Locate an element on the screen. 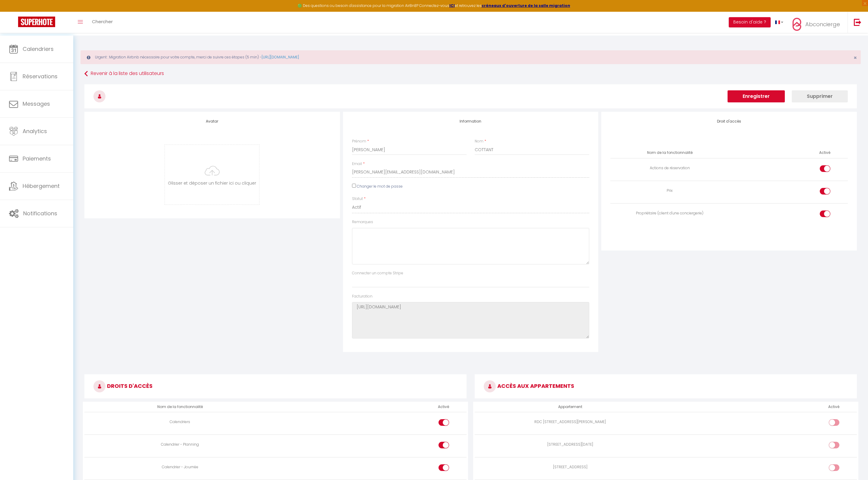 This screenshot has width=868, height=480. span: Chercher is located at coordinates (102, 21).